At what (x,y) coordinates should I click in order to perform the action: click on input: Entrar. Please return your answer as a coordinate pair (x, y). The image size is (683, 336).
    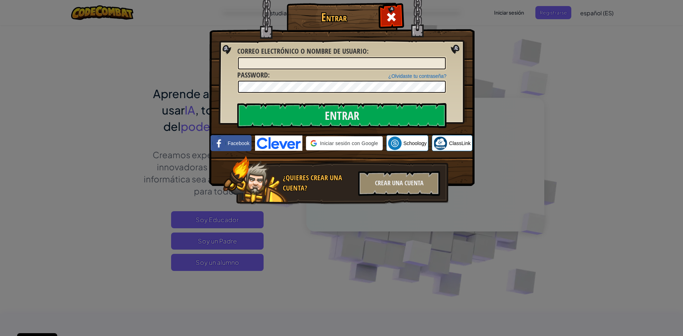
    Looking at the image, I should click on (342, 116).